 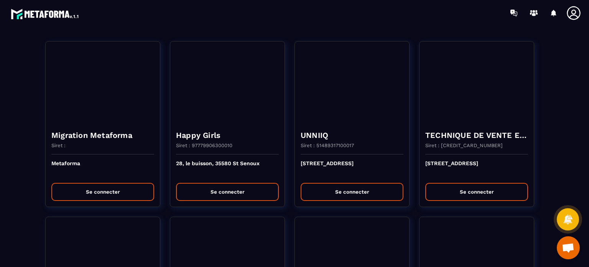 What do you see at coordinates (477, 135) in the screenshot?
I see `h4: TECHNIQUE DE VENTE EDITION` at bounding box center [477, 135].